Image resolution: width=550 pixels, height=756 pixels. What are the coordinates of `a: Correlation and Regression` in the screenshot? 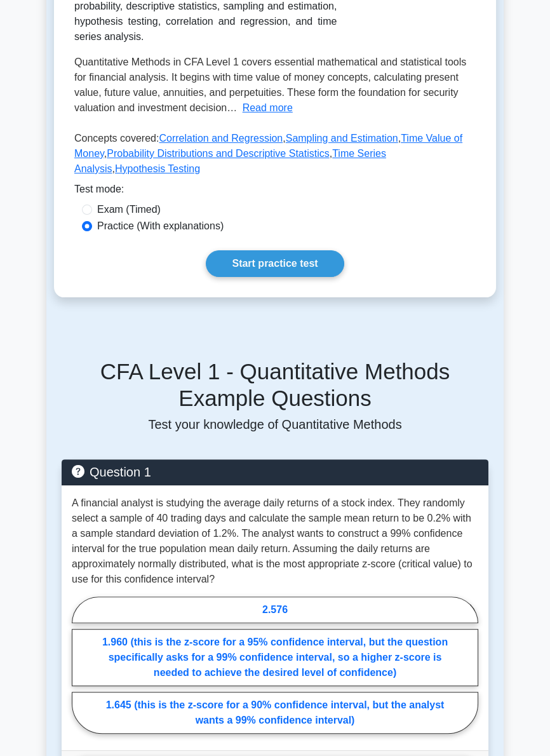 It's located at (221, 138).